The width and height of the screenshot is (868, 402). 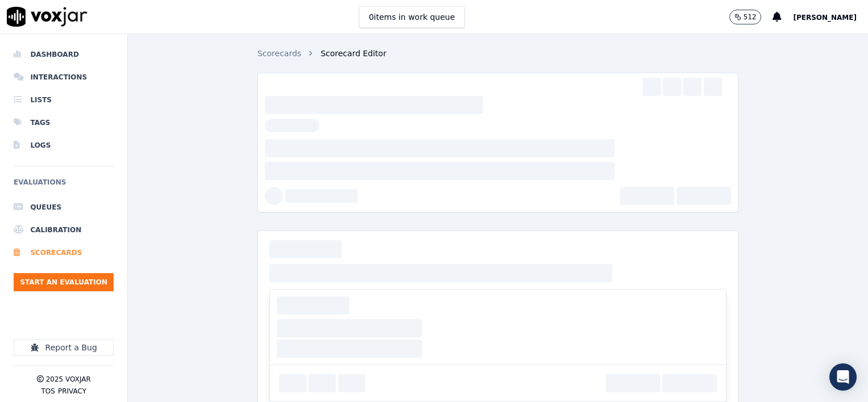 What do you see at coordinates (72, 391) in the screenshot?
I see `button: Privacy` at bounding box center [72, 391].